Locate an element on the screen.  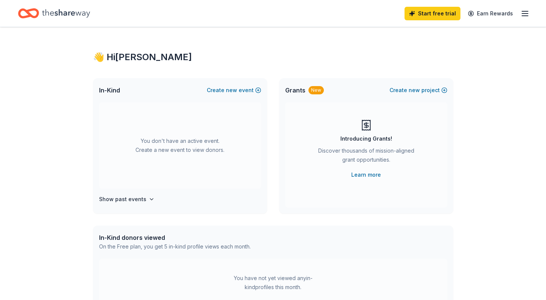
div: On the Free plan, you get 5 in-kind profile views each month. is located at coordinates (175, 246).